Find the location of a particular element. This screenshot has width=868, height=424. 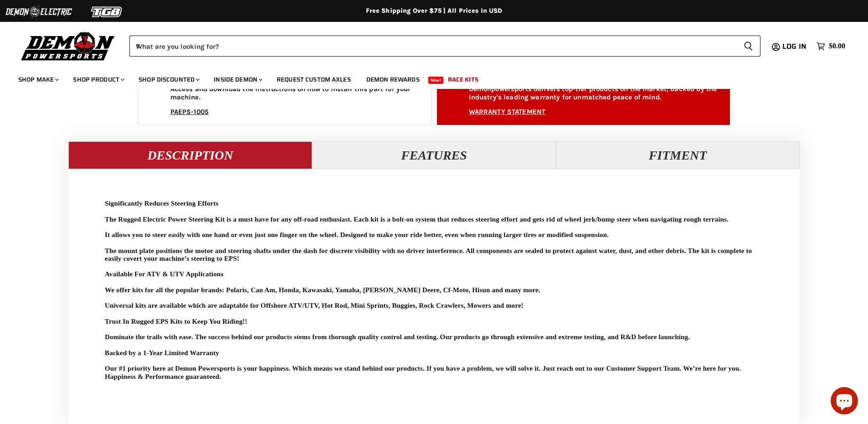

a: Demon Rewards is located at coordinates (392, 80).